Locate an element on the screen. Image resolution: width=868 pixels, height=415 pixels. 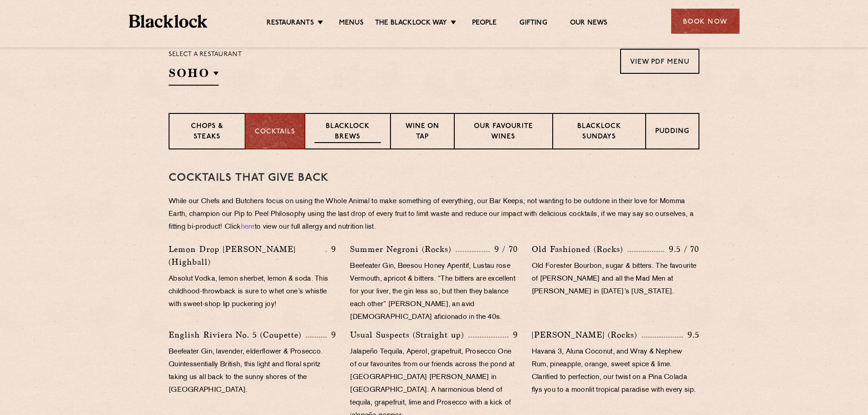
p: Beefeater Gin, lavender, elderflower & Prosecco. Quintessentially British, this light and floral ... is located at coordinates (252, 371).